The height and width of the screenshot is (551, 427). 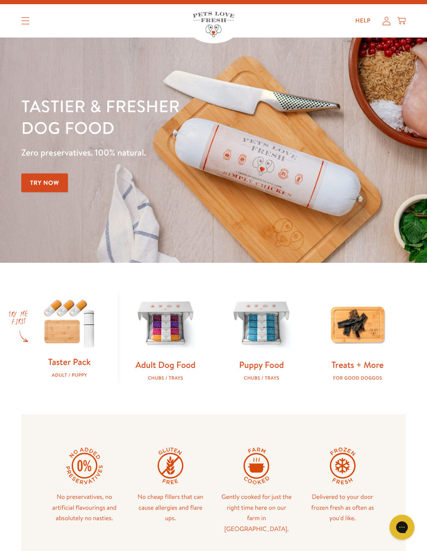 What do you see at coordinates (171, 507) in the screenshot?
I see `p: No cheap fillers that can cause allergies and flare ups.` at bounding box center [171, 507].